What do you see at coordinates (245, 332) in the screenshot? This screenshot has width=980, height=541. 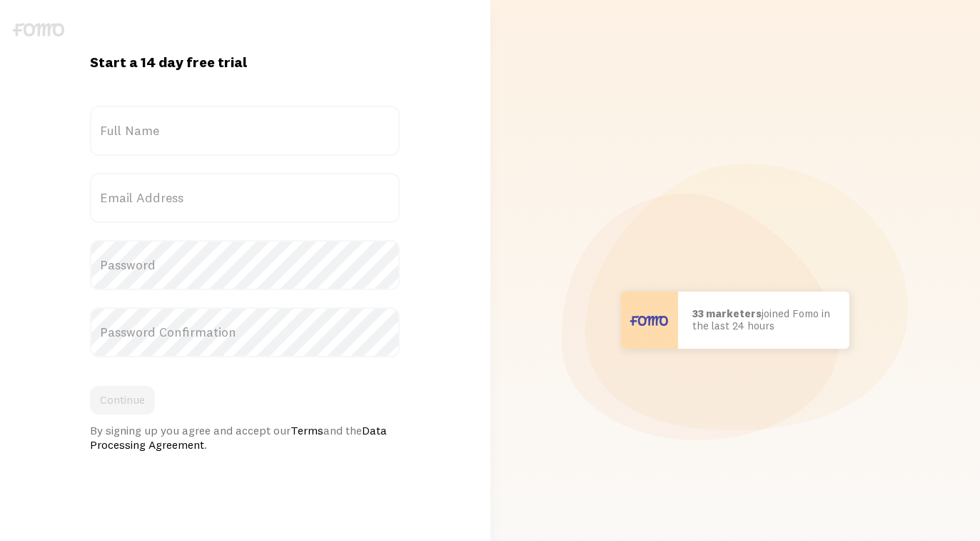 I see `label: Password Confirmation` at bounding box center [245, 332].